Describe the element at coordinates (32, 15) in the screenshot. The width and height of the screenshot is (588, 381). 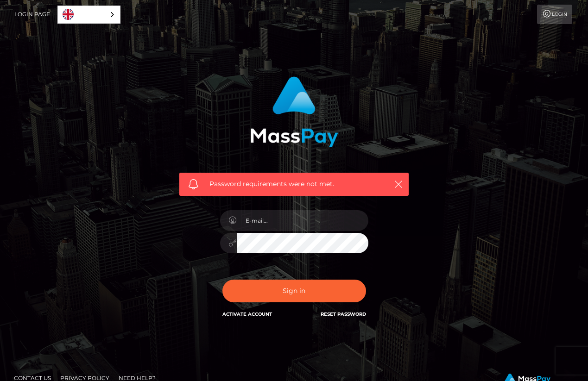
I see `a: Login Page` at that location.